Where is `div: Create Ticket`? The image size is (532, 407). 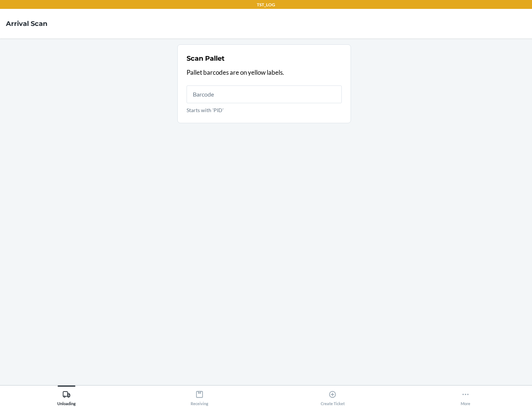 div: Create Ticket is located at coordinates (333, 397).